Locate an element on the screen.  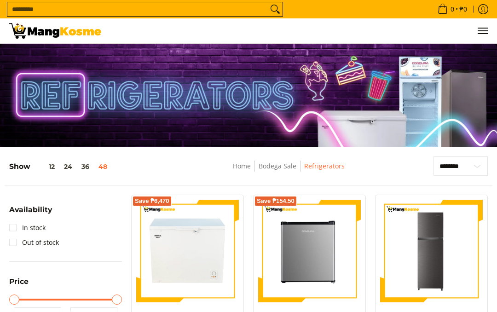
h5: Show is located at coordinates (60, 167).